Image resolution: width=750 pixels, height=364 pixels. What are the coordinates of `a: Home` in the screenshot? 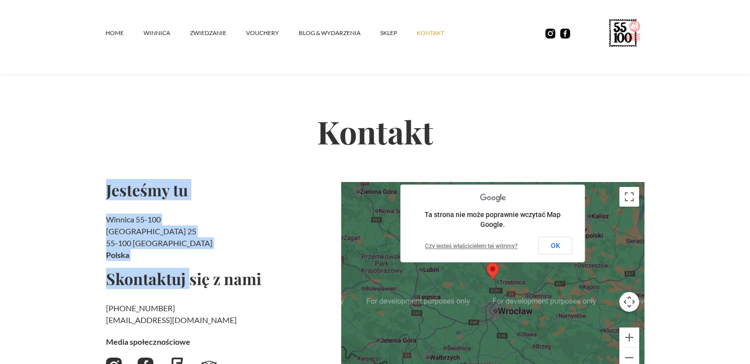 It's located at (124, 33).